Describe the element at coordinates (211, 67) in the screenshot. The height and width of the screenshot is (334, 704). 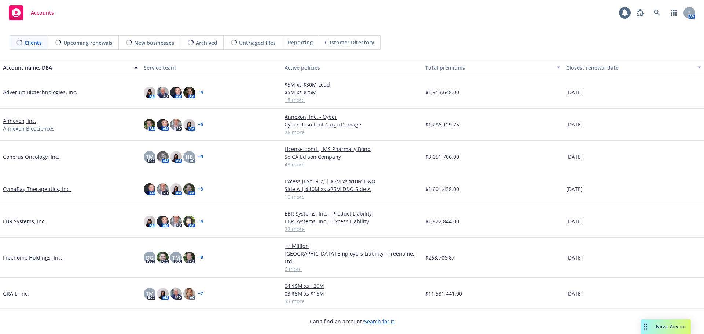
I see `div: Service team` at that location.